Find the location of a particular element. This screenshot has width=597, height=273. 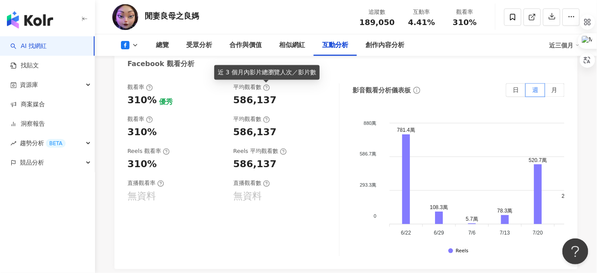

span: 310% is located at coordinates (465, 22).